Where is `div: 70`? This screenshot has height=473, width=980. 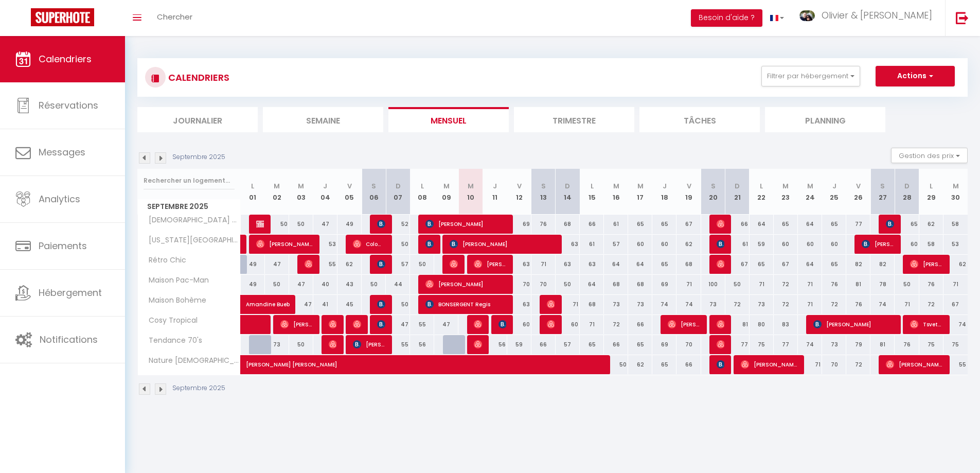 div: 70 is located at coordinates (544, 284).